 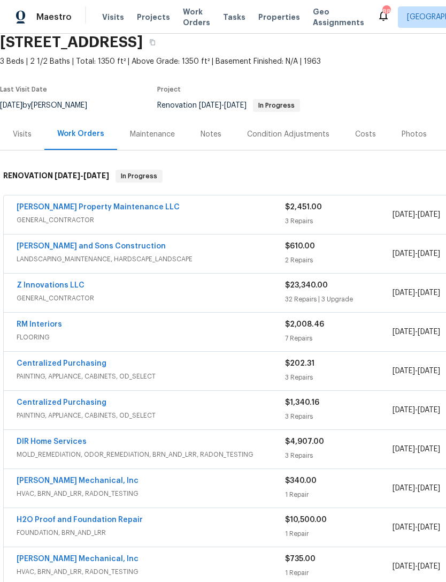 What do you see at coordinates (304, 324) in the screenshot?
I see `span: $2,008.46` at bounding box center [304, 324].